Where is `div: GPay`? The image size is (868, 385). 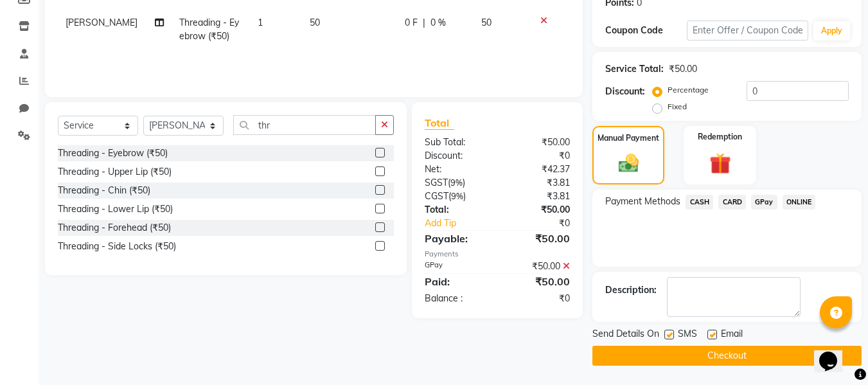
div: GPay is located at coordinates (456, 266).